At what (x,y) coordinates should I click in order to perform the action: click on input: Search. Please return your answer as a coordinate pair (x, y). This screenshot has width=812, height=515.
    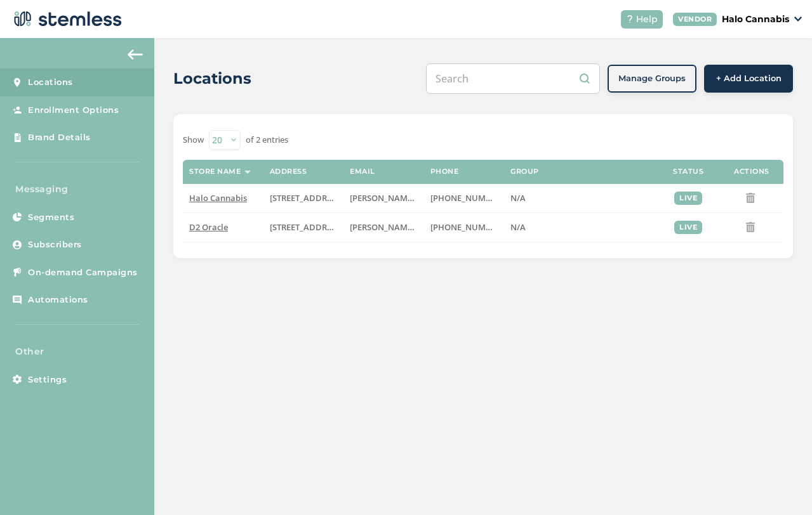
    Looking at the image, I should click on (513, 79).